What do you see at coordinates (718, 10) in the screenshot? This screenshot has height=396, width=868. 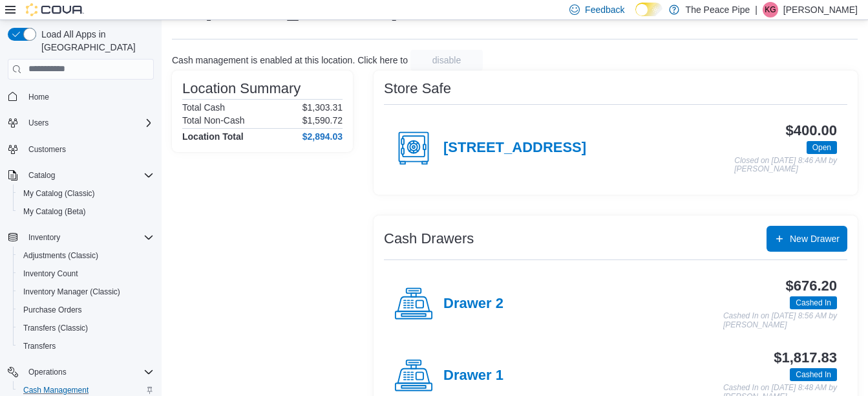 I see `p: The Peace Pipe` at bounding box center [718, 10].